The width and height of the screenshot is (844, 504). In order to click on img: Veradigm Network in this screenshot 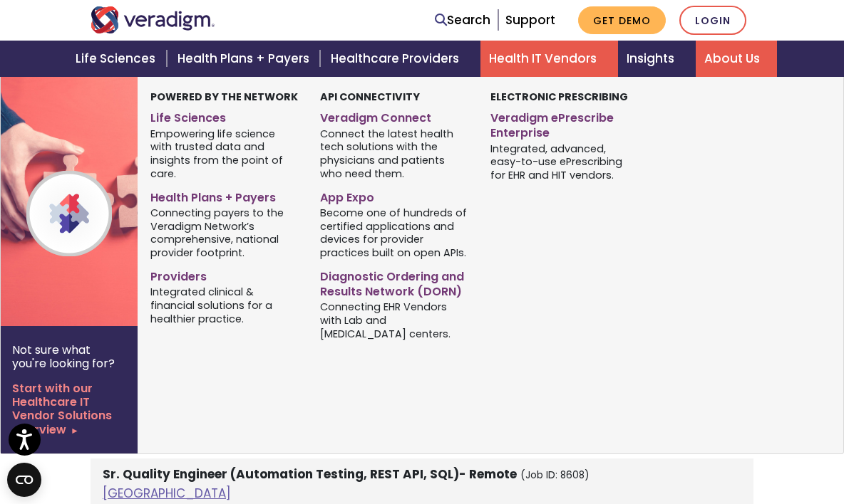, I will do `click(115, 202)`.